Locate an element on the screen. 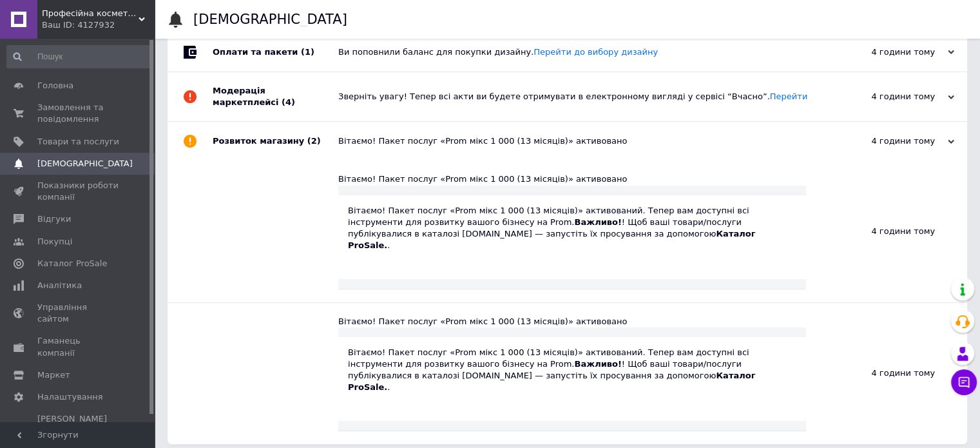 This screenshot has width=980, height=448. div: Розвиток магазину is located at coordinates (275, 141).